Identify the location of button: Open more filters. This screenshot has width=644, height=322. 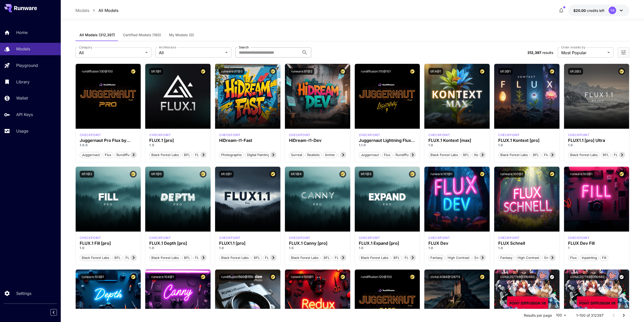
(623, 52).